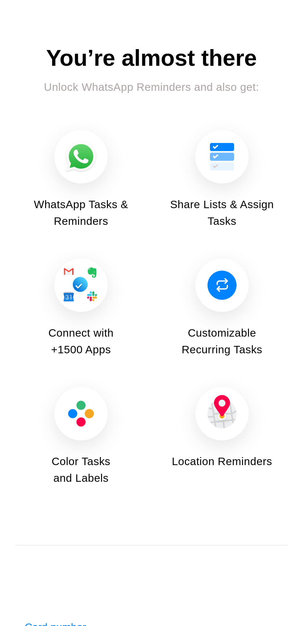  I want to click on span: WhatsApp Tasks & Reminders, so click(81, 213).